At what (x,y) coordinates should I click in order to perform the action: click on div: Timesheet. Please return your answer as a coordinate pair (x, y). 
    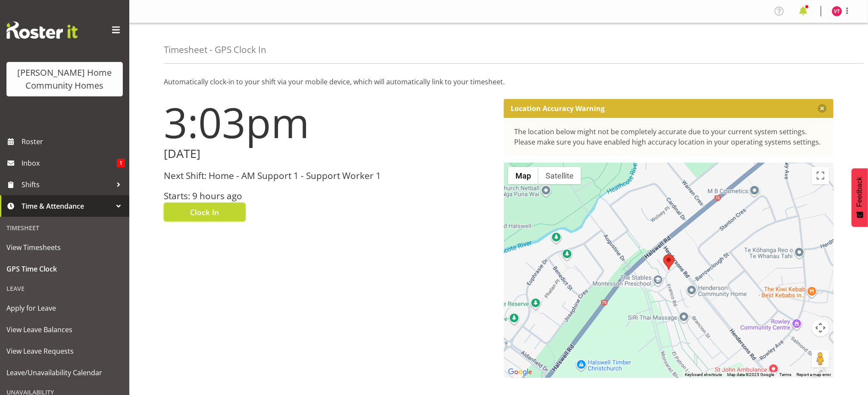
    Looking at the image, I should click on (65, 228).